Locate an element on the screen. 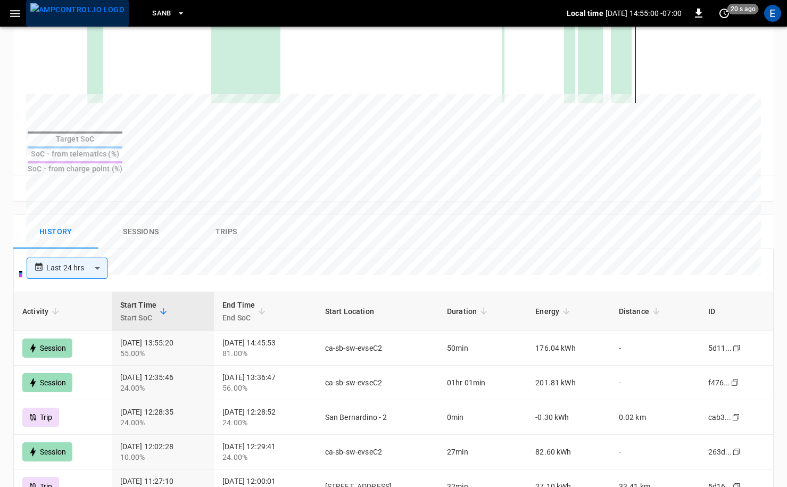 The image size is (787, 487). span: Distance is located at coordinates (640, 311).